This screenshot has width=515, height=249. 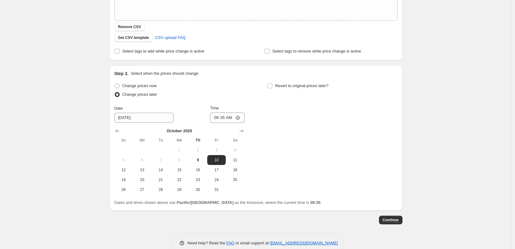 What do you see at coordinates (179, 170) in the screenshot?
I see `button: Wednesday October 15 2025` at bounding box center [179, 170].